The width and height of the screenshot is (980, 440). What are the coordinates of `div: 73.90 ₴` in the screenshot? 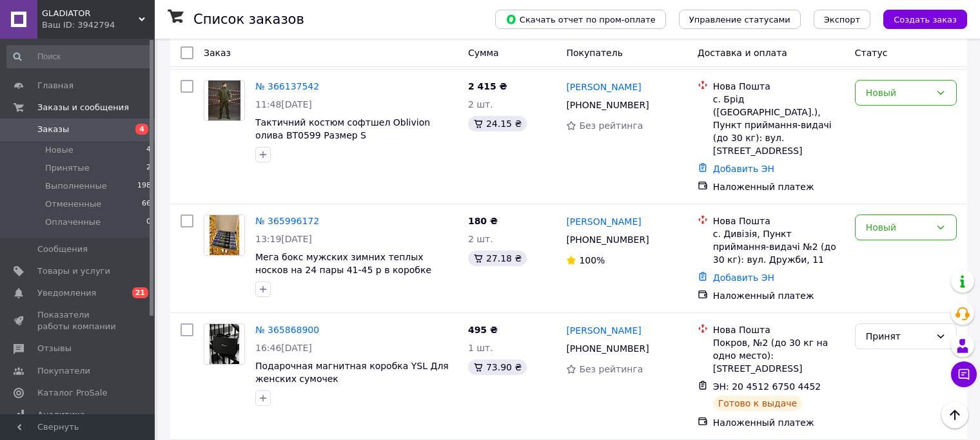 It's located at (497, 367).